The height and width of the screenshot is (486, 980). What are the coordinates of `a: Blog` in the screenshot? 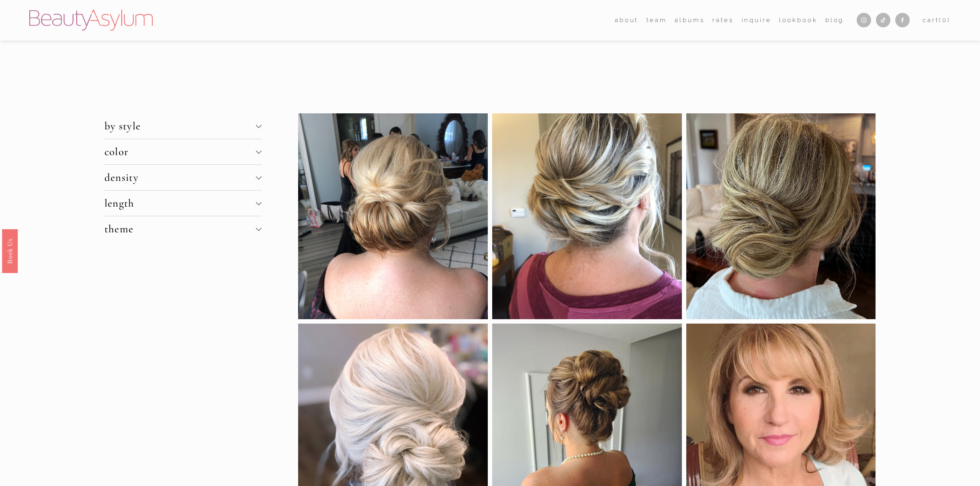 It's located at (834, 20).